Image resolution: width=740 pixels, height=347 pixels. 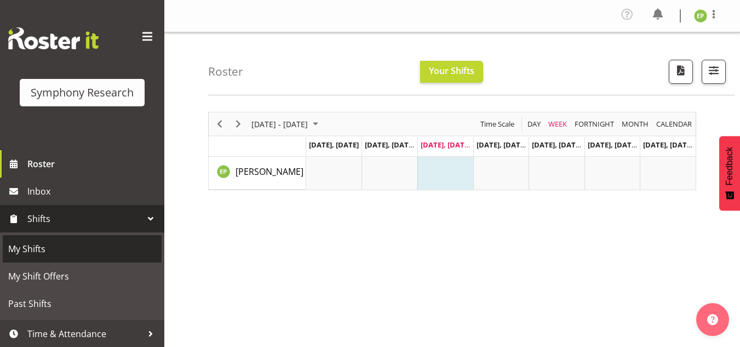 I want to click on table: Timeline Week of September 10, 2025, so click(x=500, y=173).